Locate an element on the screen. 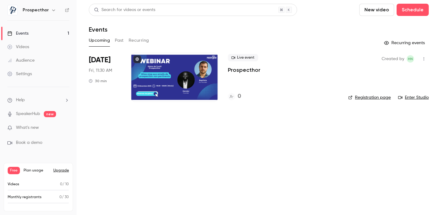 This screenshot has width=441, height=215. div: Dec 12 Fri, 11:30 AM (Europe/Paris) is located at coordinates (105, 77).